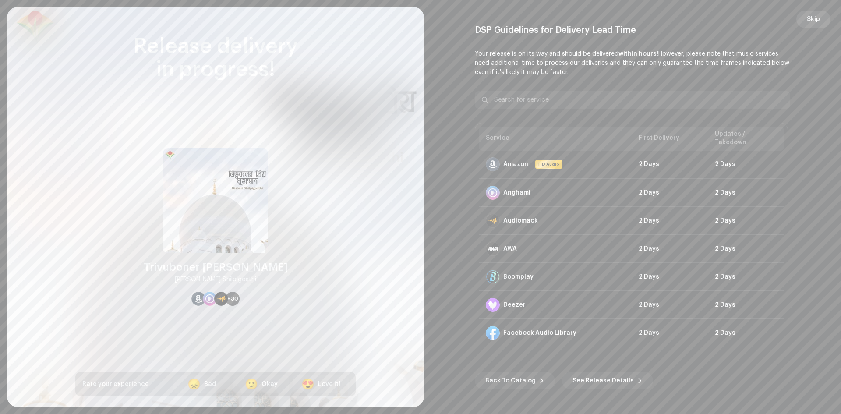 This screenshot has height=414, width=841. What do you see at coordinates (116, 384) in the screenshot?
I see `span: Rate your experience` at bounding box center [116, 384].